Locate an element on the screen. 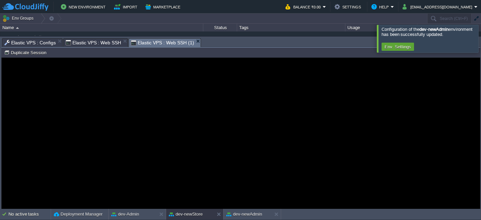  div: Status is located at coordinates (220, 27).